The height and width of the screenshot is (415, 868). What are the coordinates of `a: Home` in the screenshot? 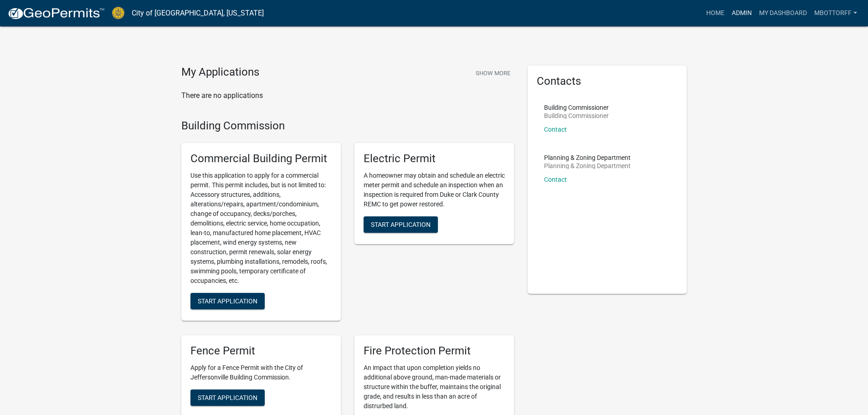 It's located at (715, 13).